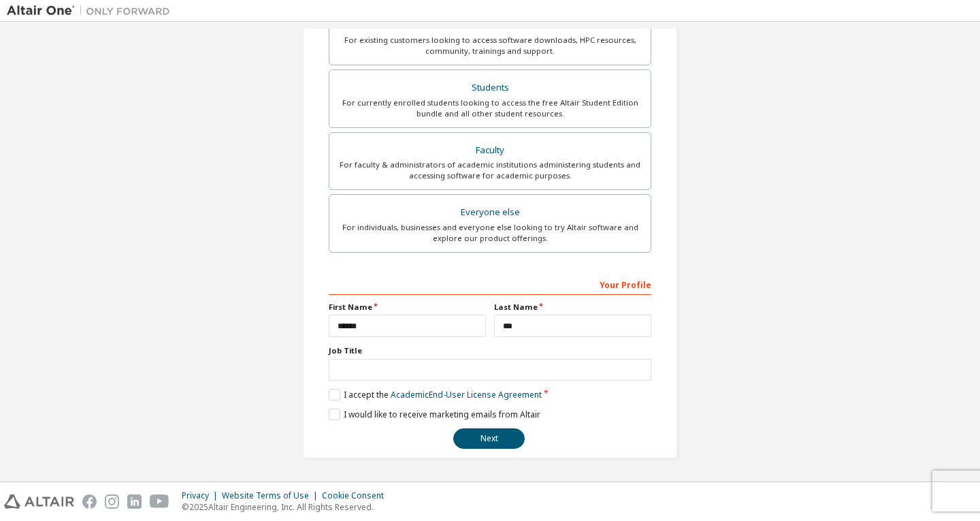 Image resolution: width=980 pixels, height=521 pixels. Describe the element at coordinates (490, 351) in the screenshot. I see `label: Job Title` at that location.